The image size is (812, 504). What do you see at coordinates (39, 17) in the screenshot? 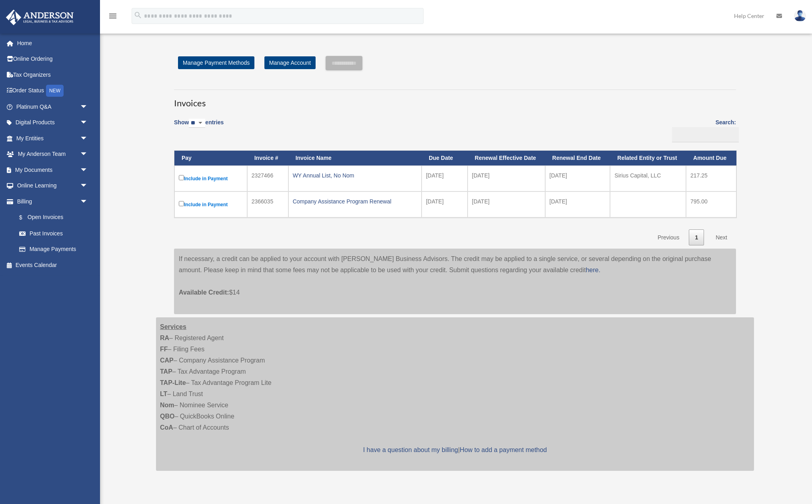
I see `img: Anderson Advisors Platinum Portal` at bounding box center [39, 17].